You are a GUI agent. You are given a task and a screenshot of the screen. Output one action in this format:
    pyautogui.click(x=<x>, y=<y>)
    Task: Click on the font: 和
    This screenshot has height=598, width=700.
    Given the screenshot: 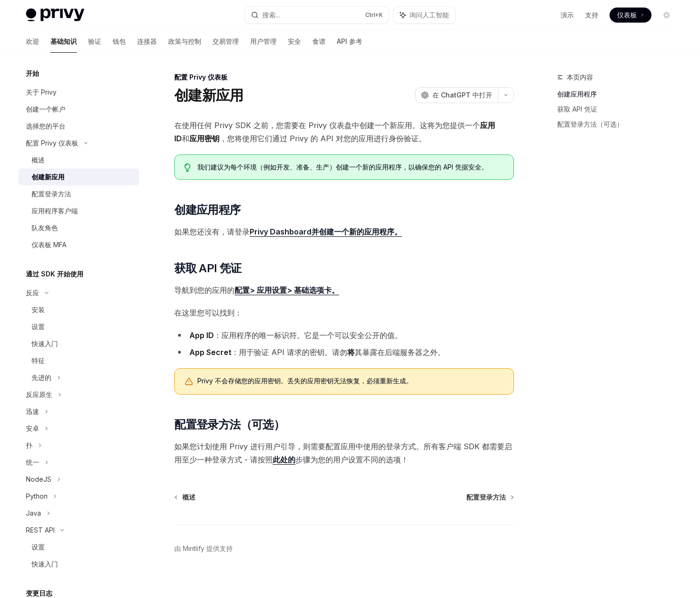 What is the action you would take?
    pyautogui.click(x=186, y=139)
    